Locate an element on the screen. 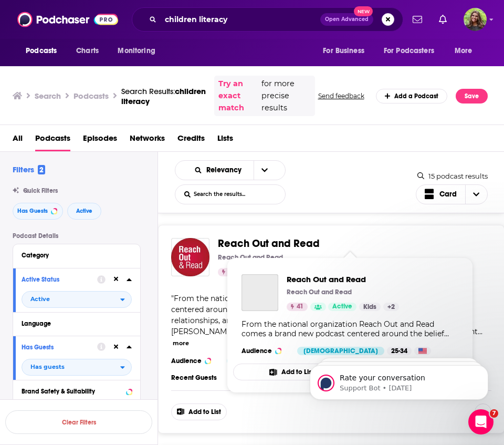 The image size is (504, 445). p: Podcast Details is located at coordinates (77, 236).